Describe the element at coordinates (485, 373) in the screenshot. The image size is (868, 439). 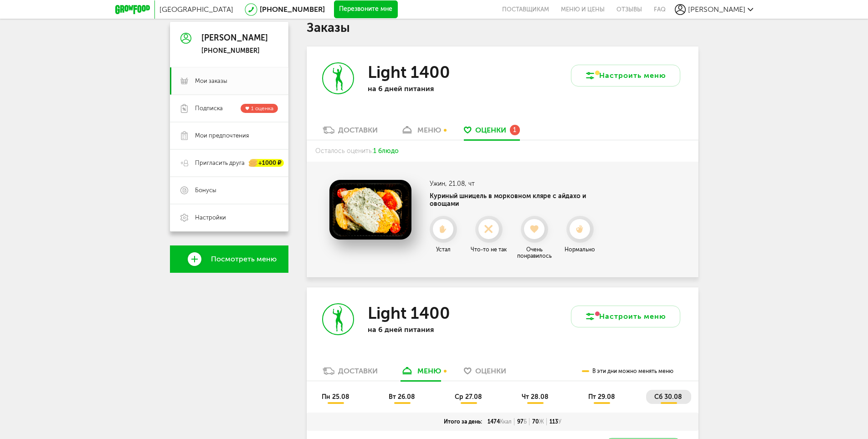
I see `a: Оценки` at that location.